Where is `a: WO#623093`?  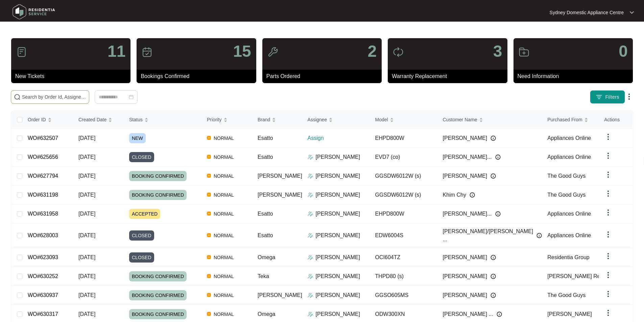
a: WO#623093 is located at coordinates (43, 257).